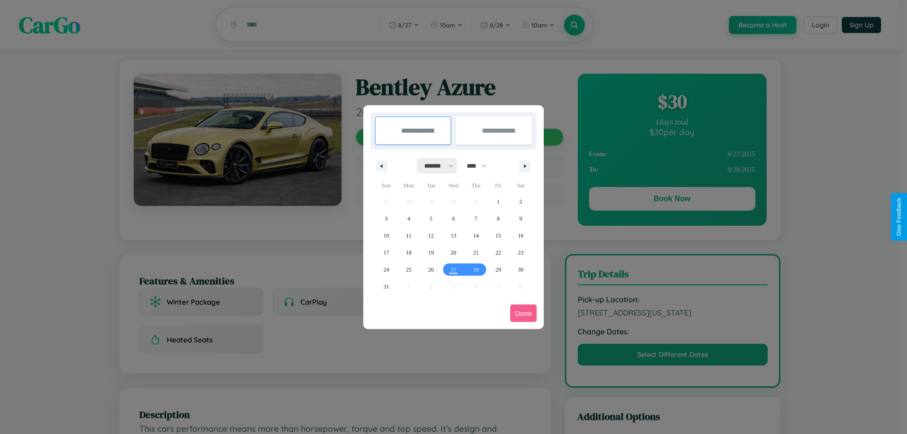 The image size is (907, 434). Describe the element at coordinates (408, 186) in the screenshot. I see `span: Mon` at that location.